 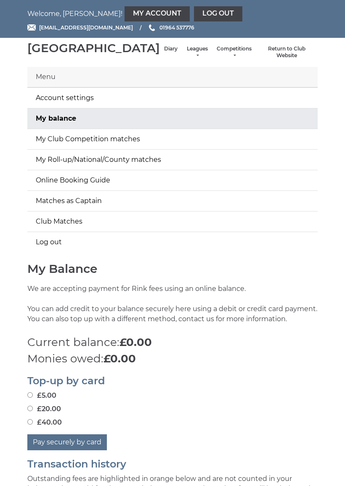 I want to click on a: My Roll-up/National/County matches, so click(x=172, y=160).